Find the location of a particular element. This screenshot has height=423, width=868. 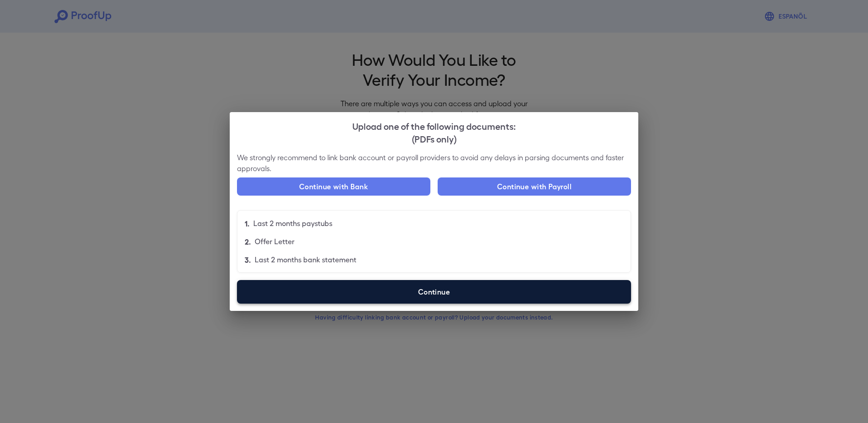

button: Continue with Payroll is located at coordinates (535, 187).